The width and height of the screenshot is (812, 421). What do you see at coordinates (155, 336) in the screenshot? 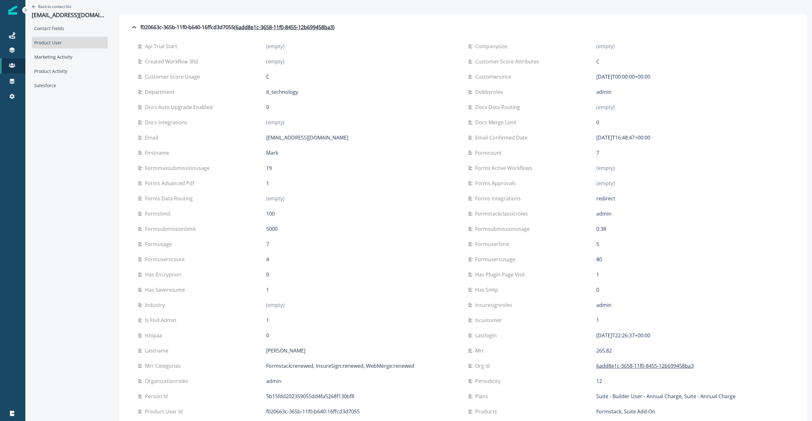
I see `p: Ishipaa` at bounding box center [155, 336].